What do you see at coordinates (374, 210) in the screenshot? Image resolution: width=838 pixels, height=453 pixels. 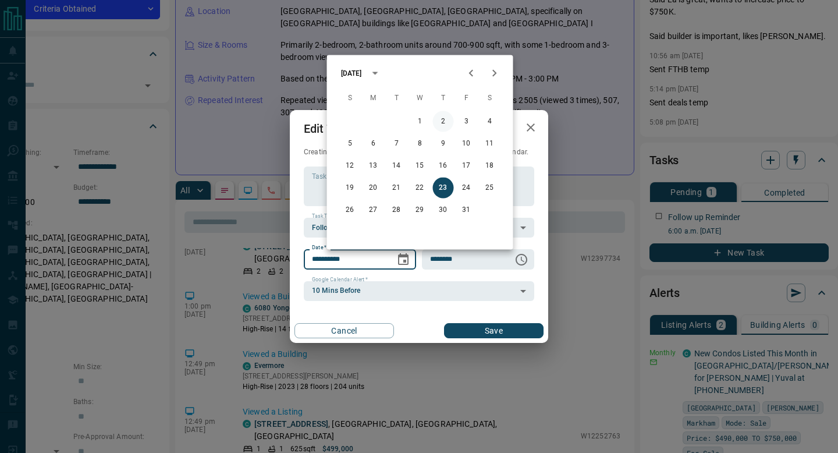 I see `button: 27` at bounding box center [374, 210].